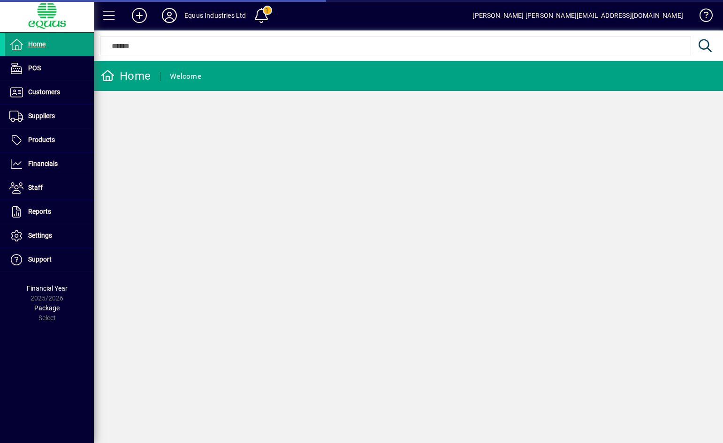 The image size is (723, 443). What do you see at coordinates (41, 140) in the screenshot?
I see `span: Products` at bounding box center [41, 140].